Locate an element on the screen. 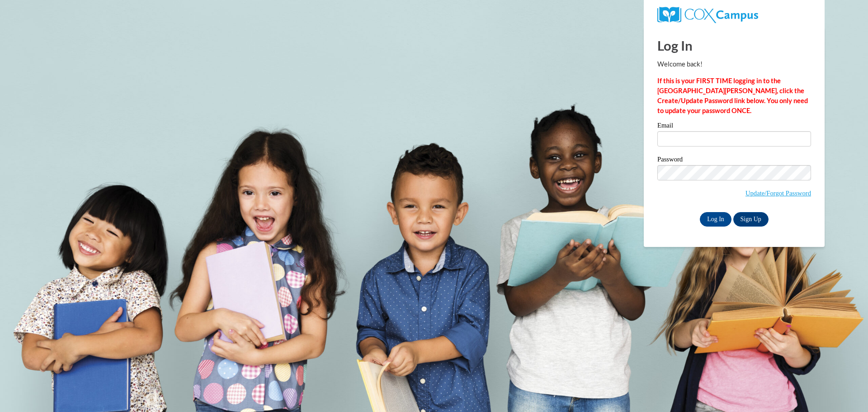  label: Password is located at coordinates (734, 160).